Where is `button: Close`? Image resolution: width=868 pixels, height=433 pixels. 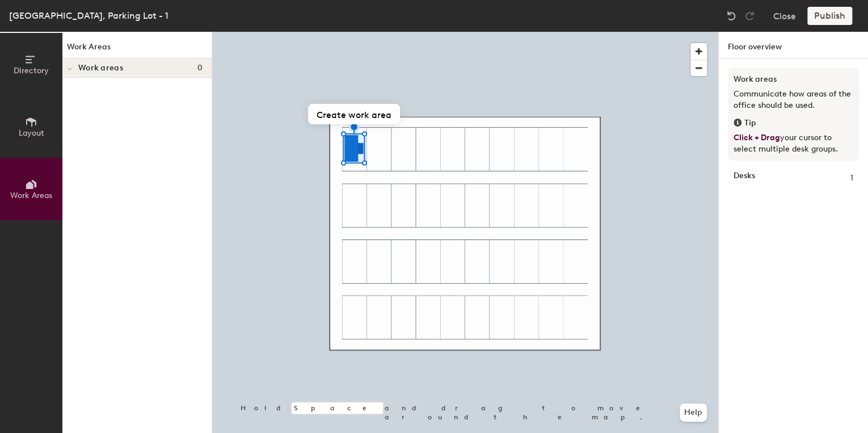
button: Close is located at coordinates (785, 16).